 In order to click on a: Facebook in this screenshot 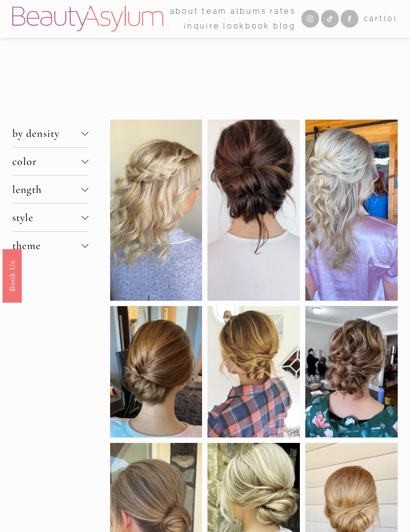, I will do `click(350, 19)`.